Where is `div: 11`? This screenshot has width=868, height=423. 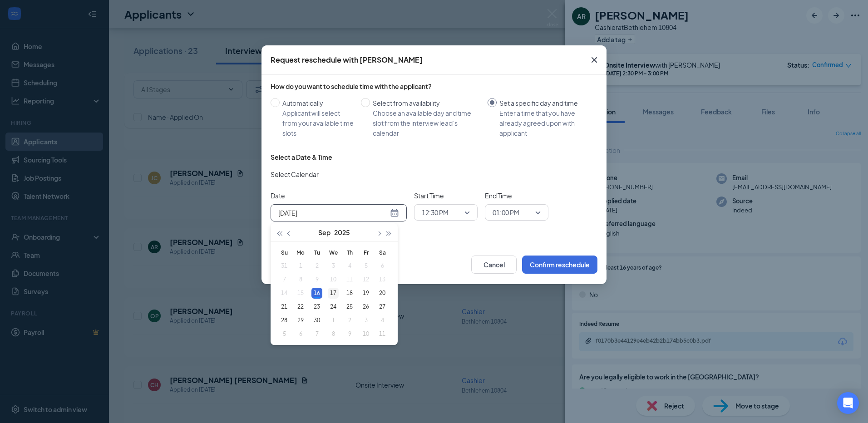
div: 11 is located at coordinates (382, 334).